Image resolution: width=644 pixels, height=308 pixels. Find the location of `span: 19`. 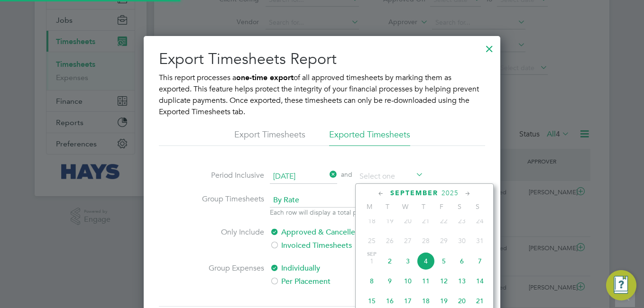

span: 19 is located at coordinates (390, 221).